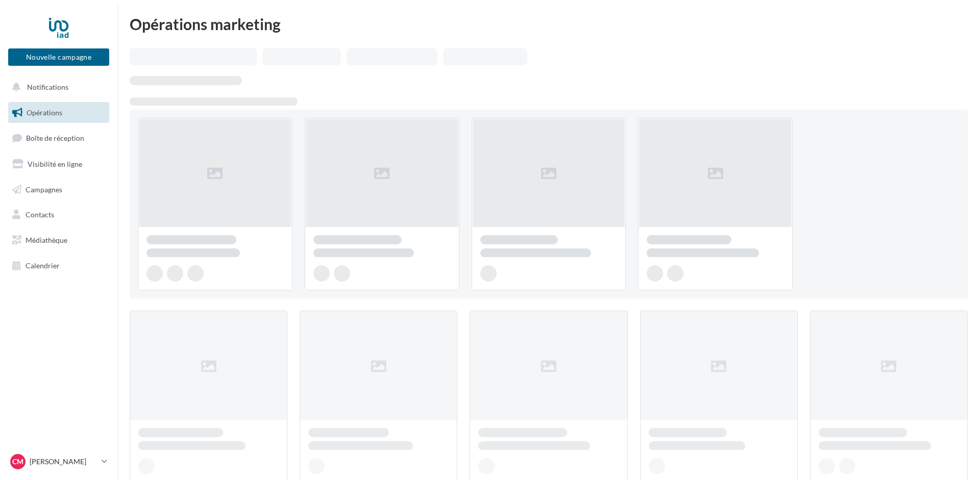 This screenshot has height=480, width=980. Describe the element at coordinates (59, 164) in the screenshot. I see `a: Visibilité en ligne` at that location.